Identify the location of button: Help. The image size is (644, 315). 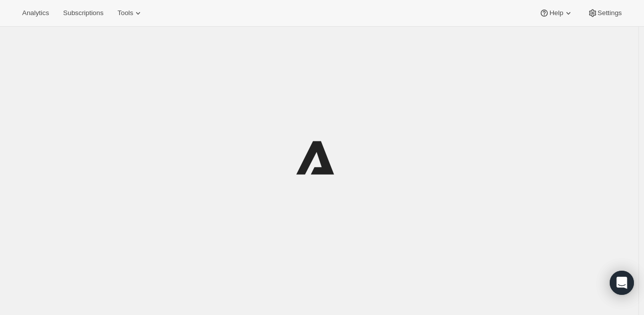
(556, 13).